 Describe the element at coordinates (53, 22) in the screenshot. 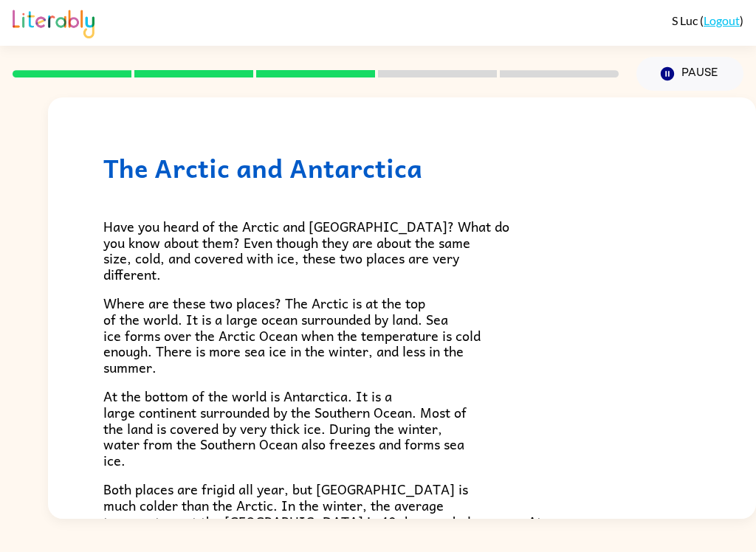

I see `img: Literably` at that location.